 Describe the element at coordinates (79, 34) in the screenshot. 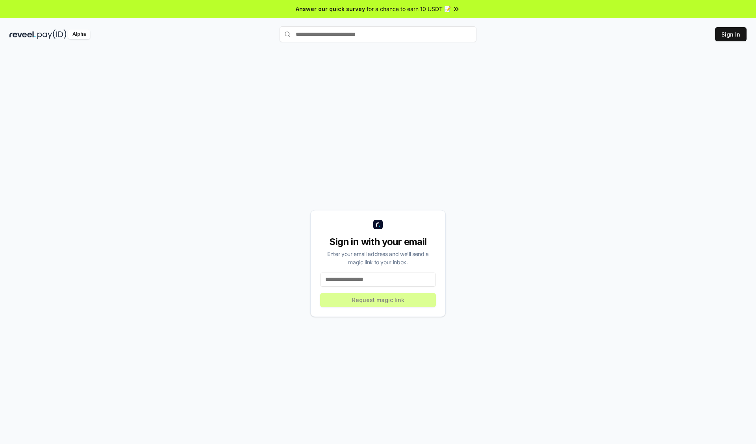

I see `div: Alpha` at that location.